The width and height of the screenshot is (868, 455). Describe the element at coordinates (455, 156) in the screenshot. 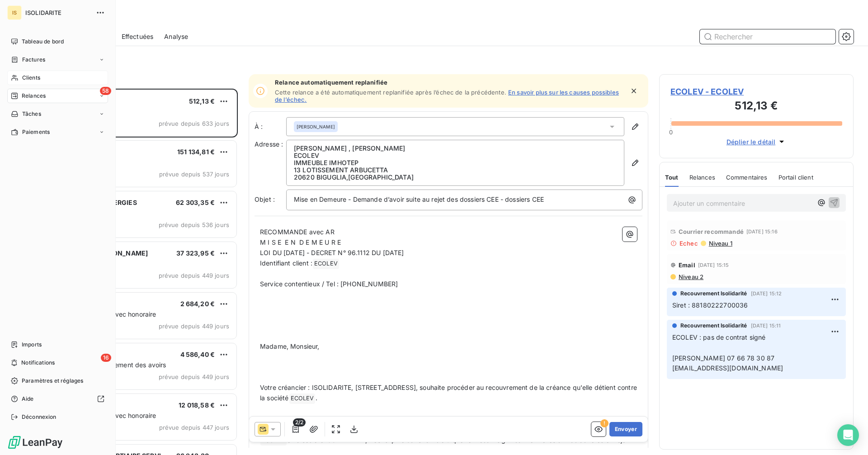

I see `p: ECOLEV` at that location.